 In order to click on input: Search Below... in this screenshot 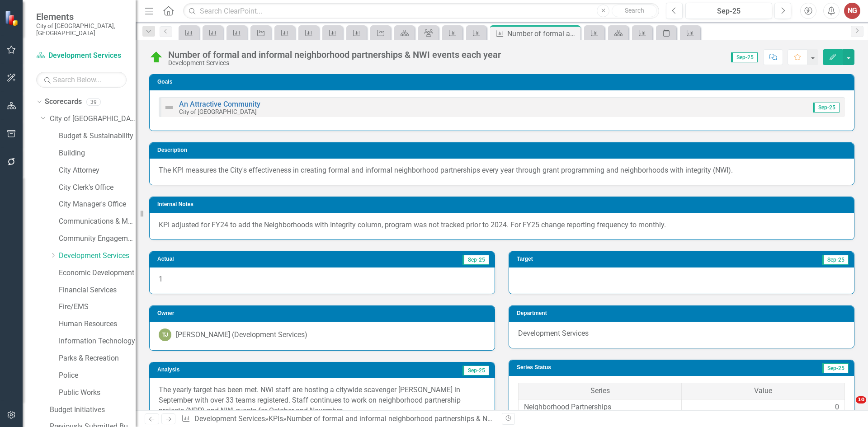, I will do `click(82, 80)`.